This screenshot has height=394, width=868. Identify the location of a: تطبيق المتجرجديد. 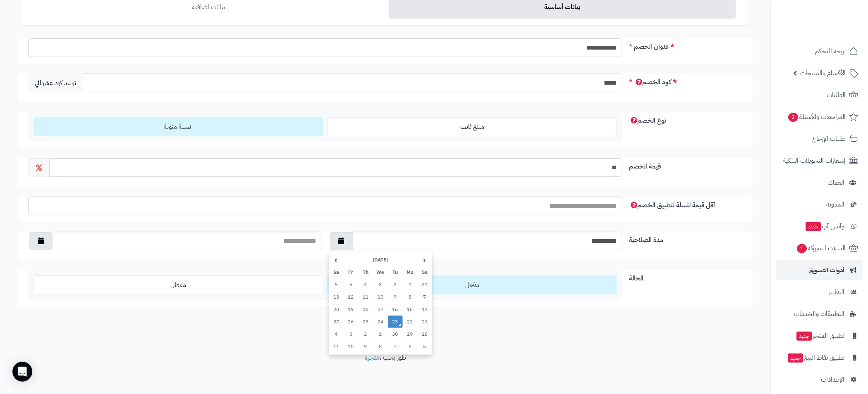
(820, 336).